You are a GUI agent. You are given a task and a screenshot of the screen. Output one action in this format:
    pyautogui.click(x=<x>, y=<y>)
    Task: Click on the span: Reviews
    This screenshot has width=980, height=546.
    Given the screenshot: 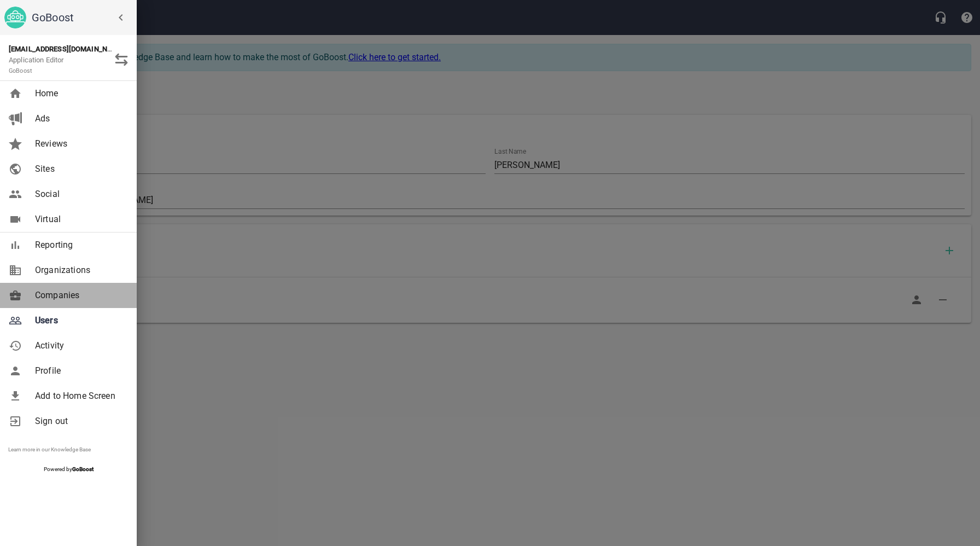 What is the action you would take?
    pyautogui.click(x=79, y=144)
    